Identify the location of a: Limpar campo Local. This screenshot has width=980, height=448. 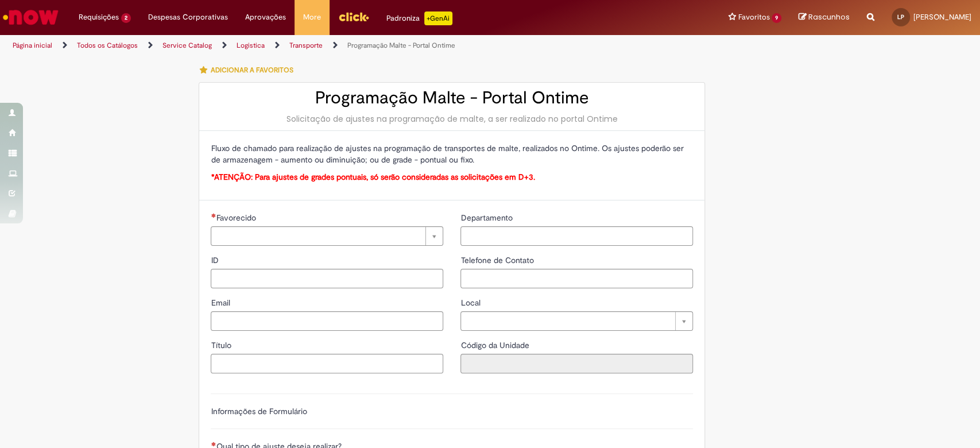
(576, 321).